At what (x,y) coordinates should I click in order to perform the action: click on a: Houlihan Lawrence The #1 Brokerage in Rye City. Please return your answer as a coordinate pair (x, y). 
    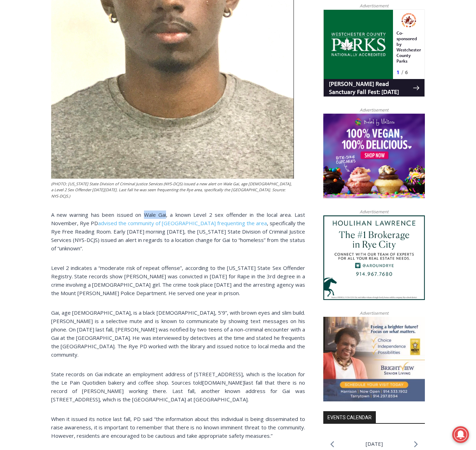
    Looking at the image, I should click on (374, 258).